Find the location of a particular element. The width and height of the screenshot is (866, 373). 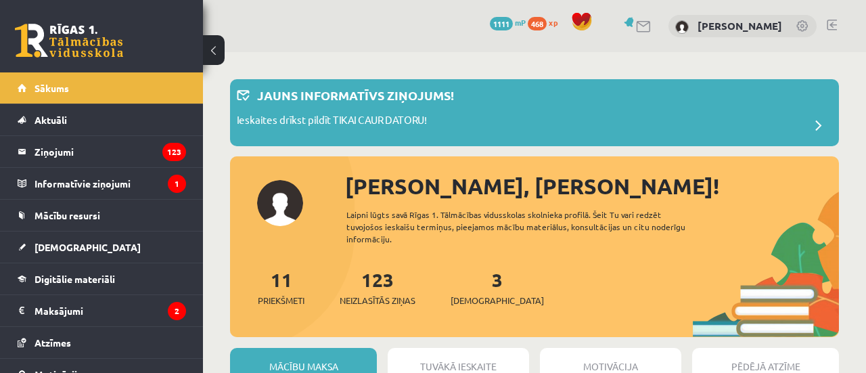

a: Atzīmes is located at coordinates (101, 342).